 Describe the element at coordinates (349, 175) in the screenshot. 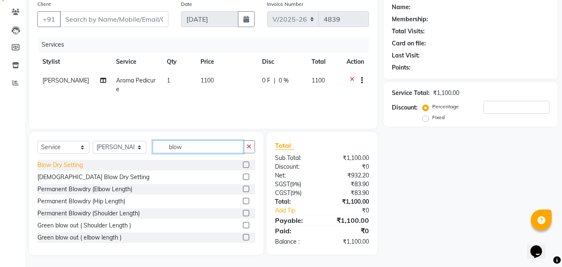

I see `div: ₹932.20` at that location.